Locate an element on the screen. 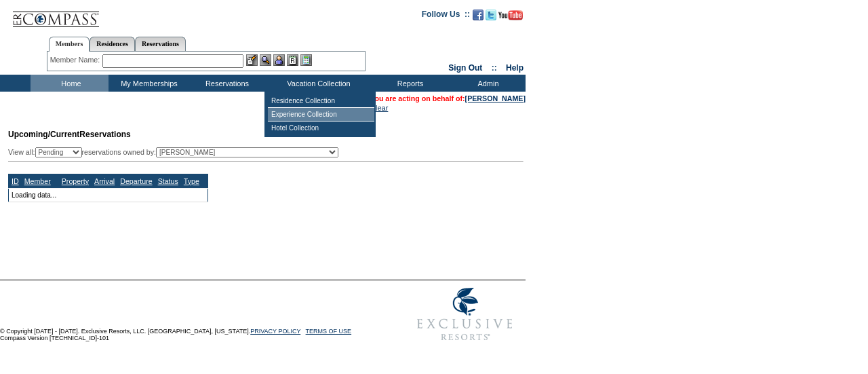 The height and width of the screenshot is (374, 868). td: Hotel Collection is located at coordinates (320, 127).